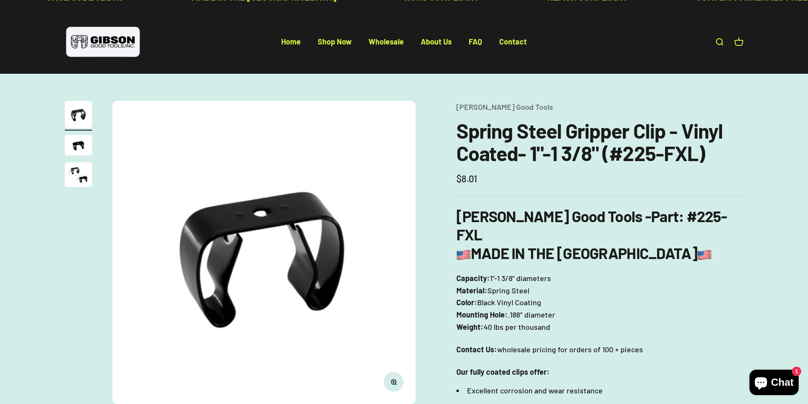 This screenshot has height=404, width=808. What do you see at coordinates (467, 179) in the screenshot?
I see `sale-price: $8.01` at bounding box center [467, 179].